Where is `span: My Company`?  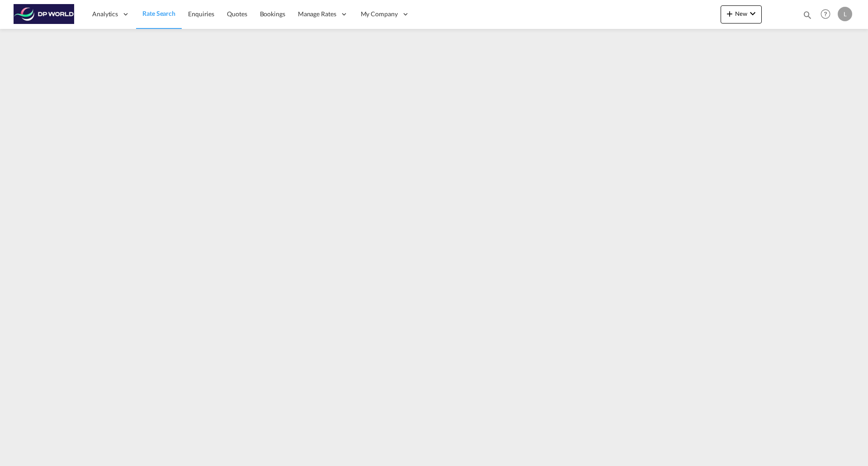
span: My Company is located at coordinates (379, 14).